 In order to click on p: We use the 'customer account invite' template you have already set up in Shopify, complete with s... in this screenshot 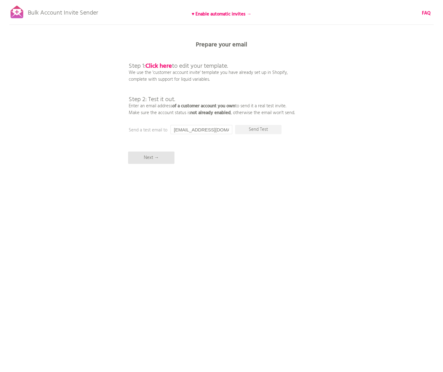, I will do `click(212, 83)`.